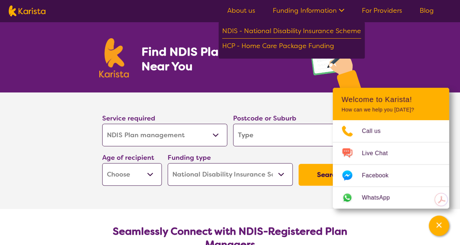  What do you see at coordinates (379, 153) in the screenshot?
I see `span: Live Chat` at bounding box center [379, 153].